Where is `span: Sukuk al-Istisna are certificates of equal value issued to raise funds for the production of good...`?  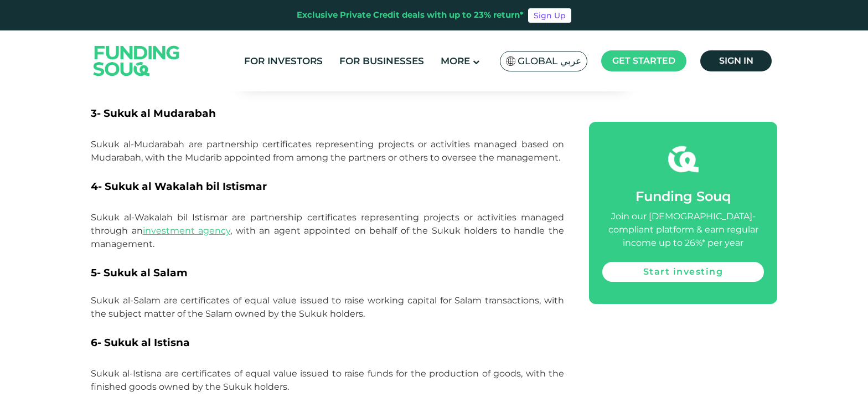 span: Sukuk al-Istisna are certificates of equal value issued to raise funds for the production of good... is located at coordinates (327, 380).